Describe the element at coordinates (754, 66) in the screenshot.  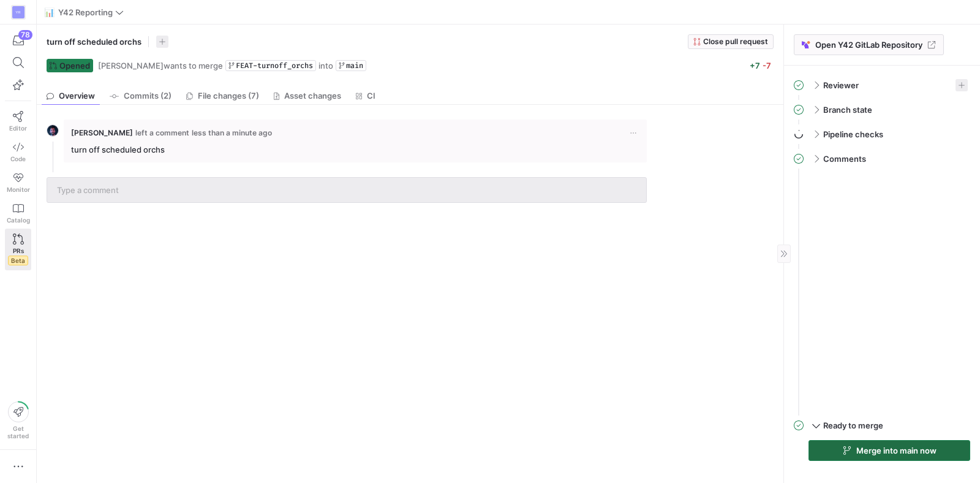
I see `span: +7` at that location.